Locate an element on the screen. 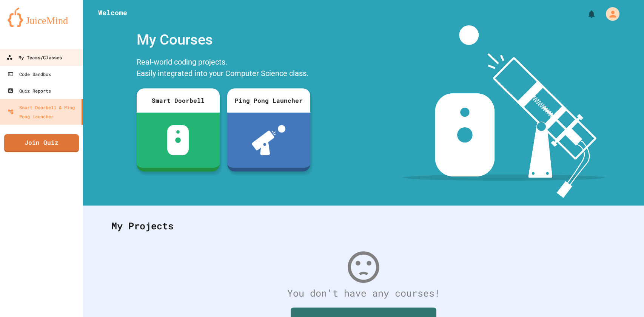  img: ppl-with-ball.png is located at coordinates (268, 140).